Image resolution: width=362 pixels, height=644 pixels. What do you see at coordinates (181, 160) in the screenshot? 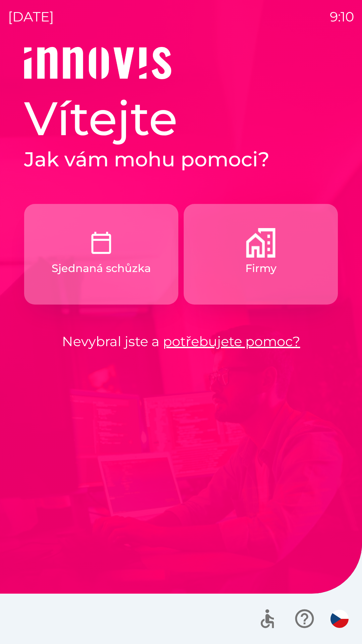
I see `h2: Jak vám mohu pomoci?` at bounding box center [181, 160].